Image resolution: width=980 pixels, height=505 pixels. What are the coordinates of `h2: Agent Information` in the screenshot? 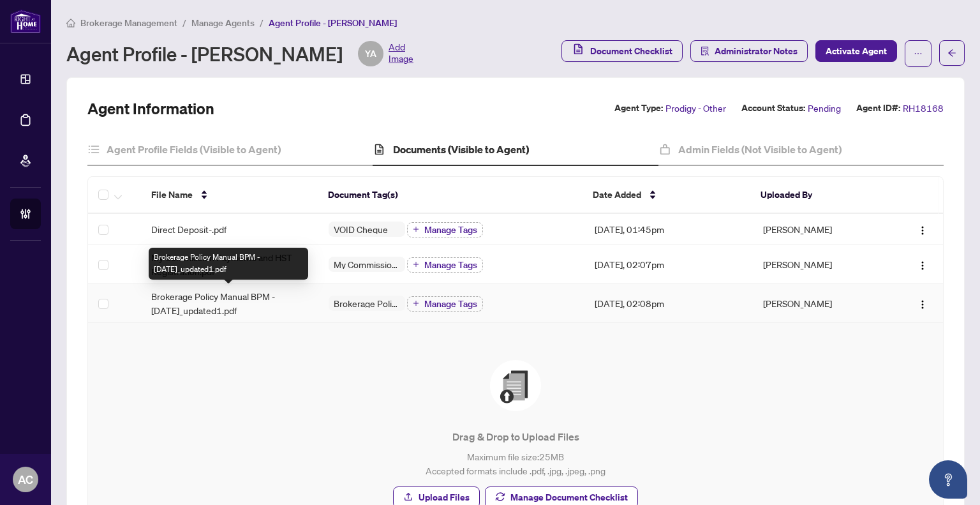 It's located at (151, 109).